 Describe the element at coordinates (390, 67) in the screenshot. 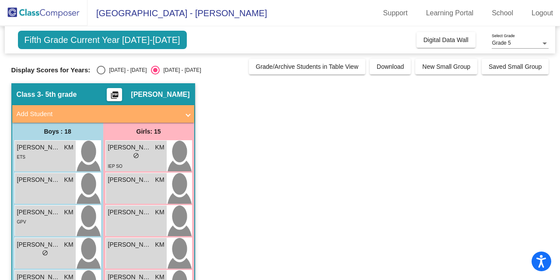

I see `button: Download` at that location.